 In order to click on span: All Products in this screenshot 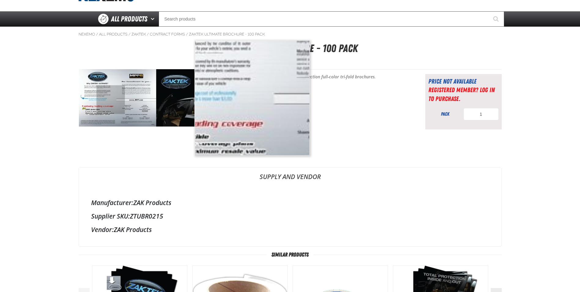, I will do `click(129, 19)`.